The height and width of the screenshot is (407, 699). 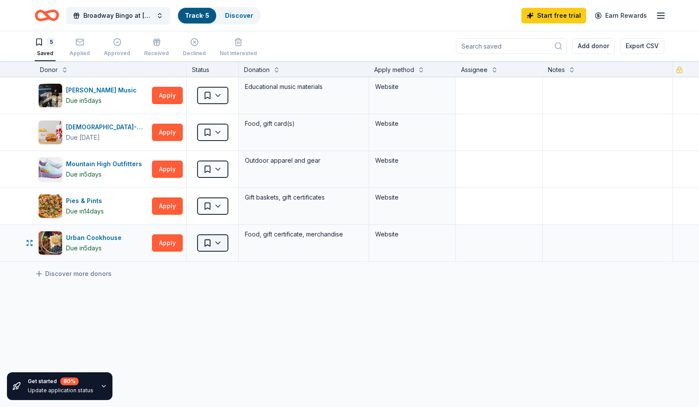 What do you see at coordinates (257, 70) in the screenshot?
I see `div: Donation` at bounding box center [257, 70].